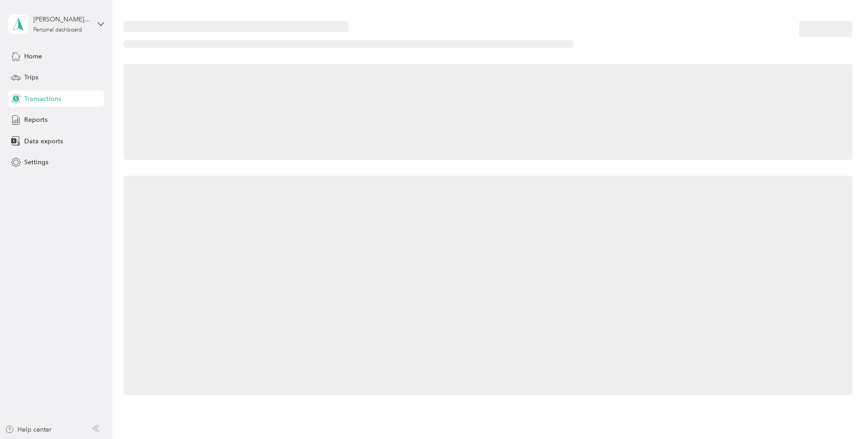 This screenshot has height=439, width=868. Describe the element at coordinates (36, 119) in the screenshot. I see `span: Reports` at that location.